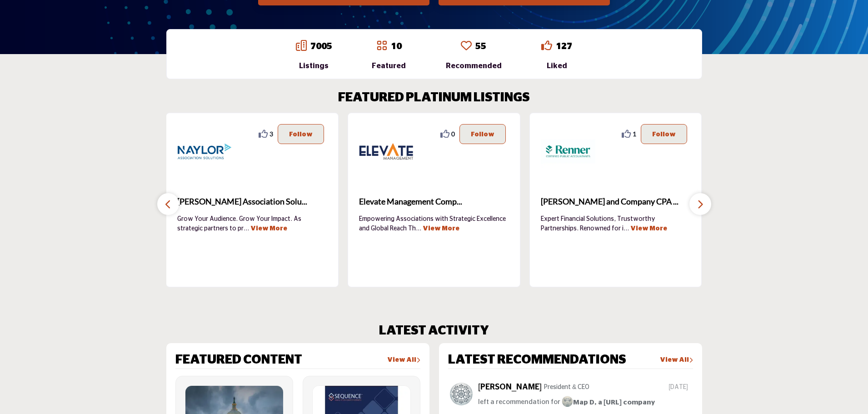 The image size is (868, 414). Describe the element at coordinates (434, 331) in the screenshot. I see `h2: LATEST ACTIVITY` at that location.